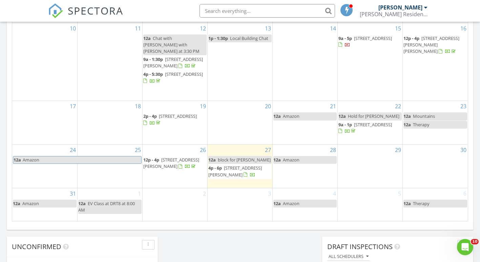 This screenshot has width=480, height=262. What do you see at coordinates (398, 28) in the screenshot?
I see `a: Go to August 15, 2025` at bounding box center [398, 28].